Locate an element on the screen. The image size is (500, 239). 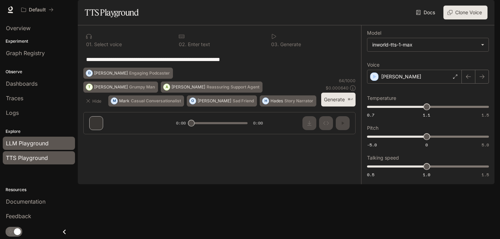
h1: TTS Playground is located at coordinates (111, 12).